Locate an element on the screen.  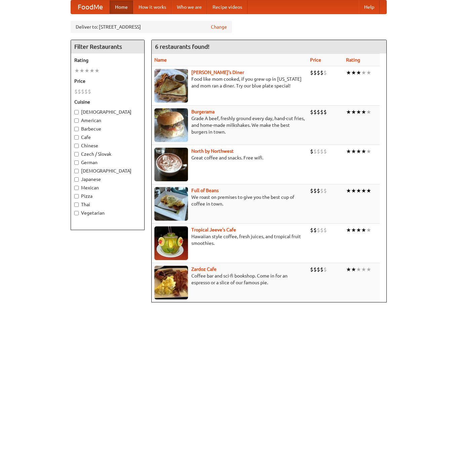
label: Vegetarian is located at coordinates (108, 213).